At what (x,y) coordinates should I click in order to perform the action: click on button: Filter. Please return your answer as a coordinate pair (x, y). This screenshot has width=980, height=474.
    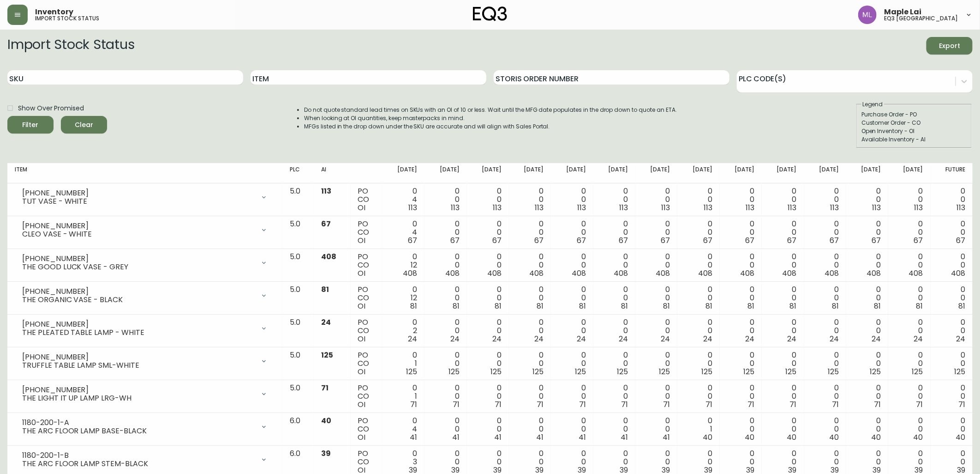
    Looking at the image, I should click on (31, 125).